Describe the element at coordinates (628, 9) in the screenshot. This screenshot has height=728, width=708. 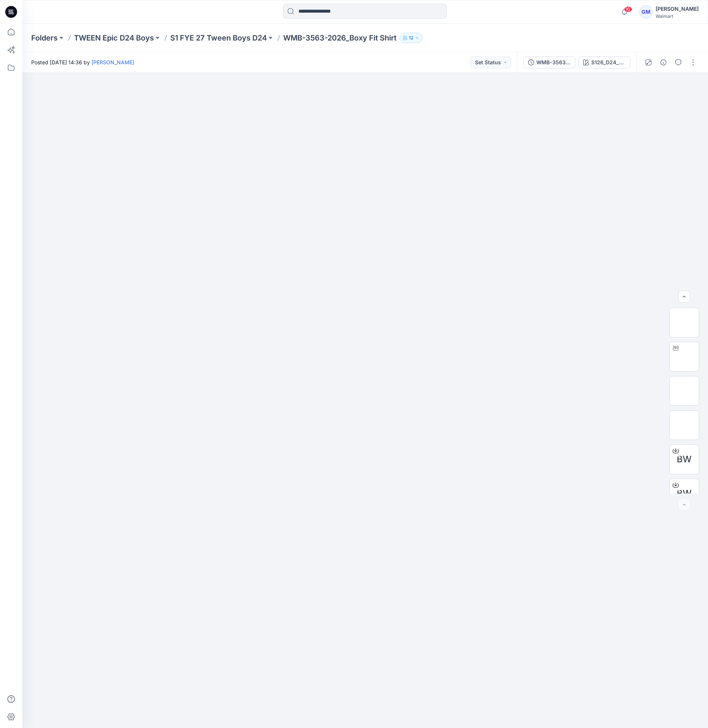
I see `span: 10` at that location.